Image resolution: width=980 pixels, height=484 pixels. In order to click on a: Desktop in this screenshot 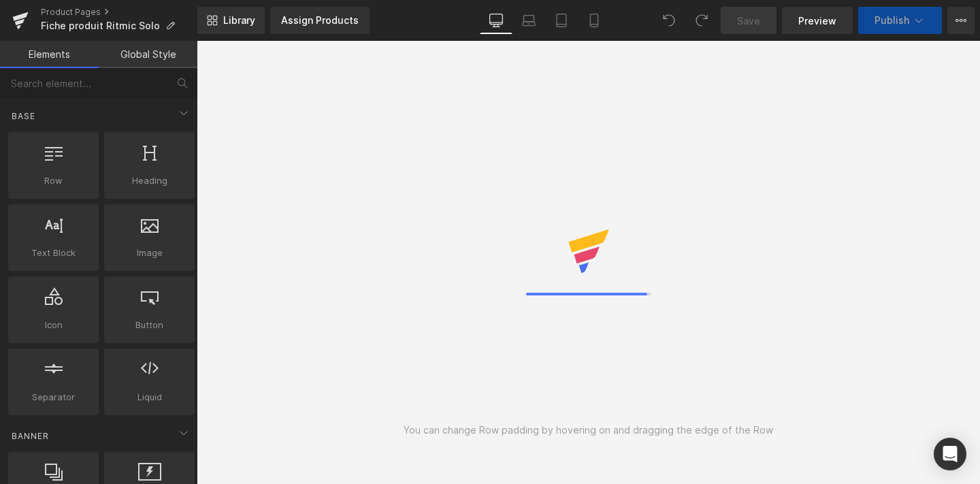, I will do `click(496, 21)`.